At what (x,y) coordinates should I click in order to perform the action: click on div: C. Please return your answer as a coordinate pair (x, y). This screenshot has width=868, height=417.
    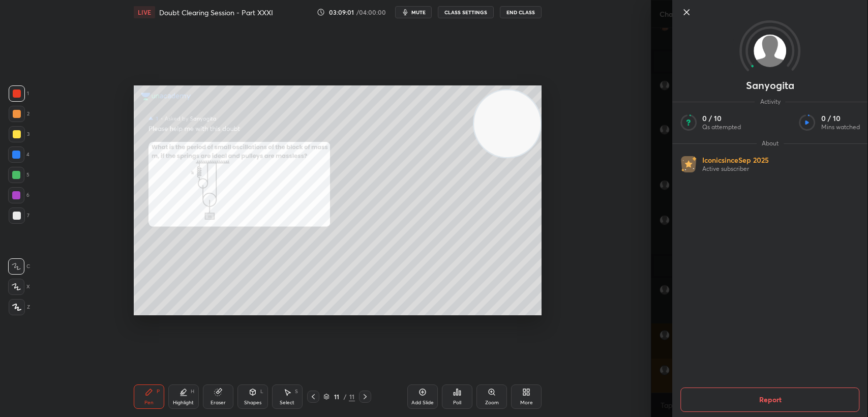
    Looking at the image, I should click on (19, 267).